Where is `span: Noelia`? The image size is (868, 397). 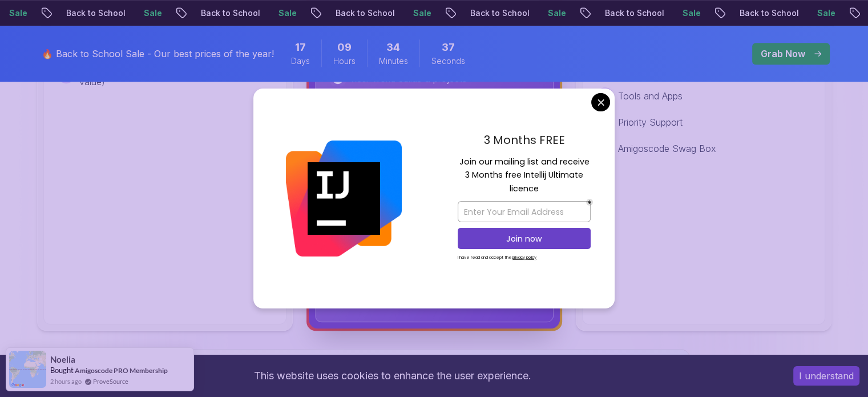 span: Noelia is located at coordinates (63, 359).